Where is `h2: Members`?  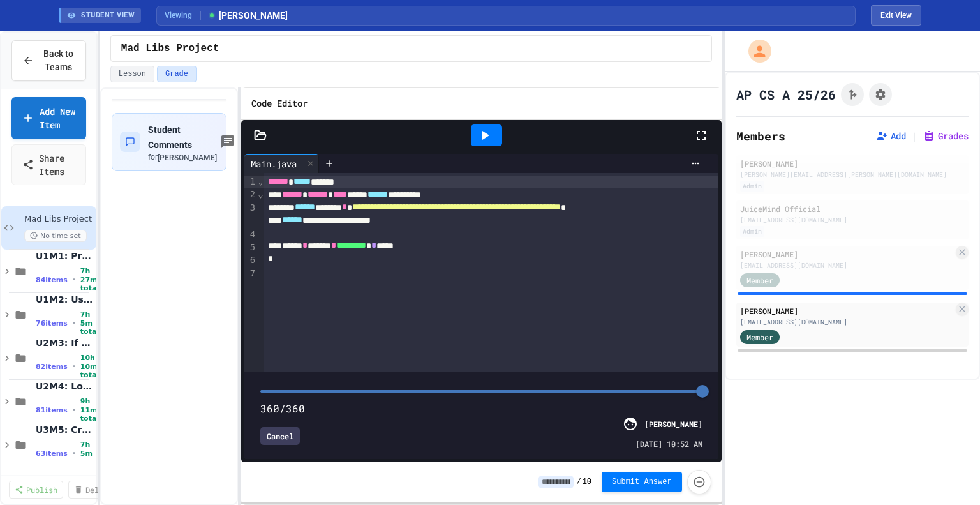 h2: Members is located at coordinates (760, 136).